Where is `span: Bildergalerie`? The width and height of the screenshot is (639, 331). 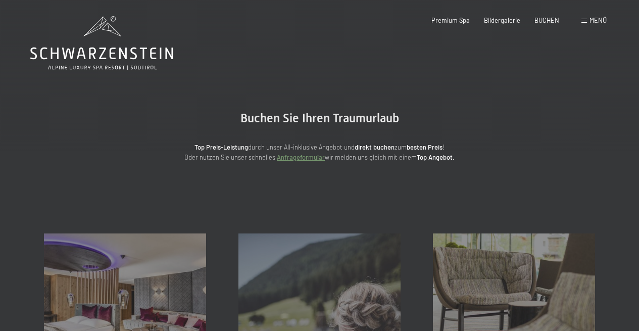
span: Bildergalerie is located at coordinates (502, 20).